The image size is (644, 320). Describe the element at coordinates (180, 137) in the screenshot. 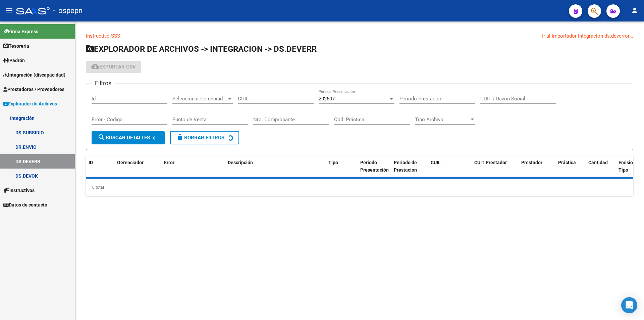

I see `mat-icon: delete` at that location.